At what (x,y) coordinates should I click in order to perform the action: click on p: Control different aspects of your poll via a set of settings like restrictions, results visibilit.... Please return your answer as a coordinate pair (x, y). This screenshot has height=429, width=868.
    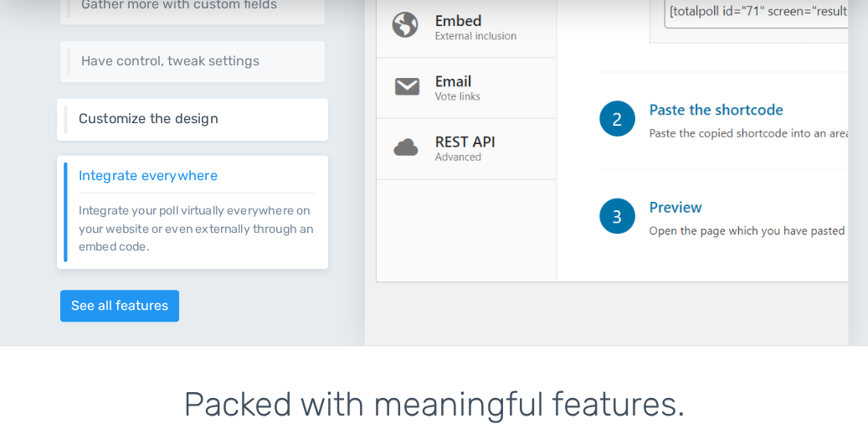
    Looking at the image, I should click on (197, 69).